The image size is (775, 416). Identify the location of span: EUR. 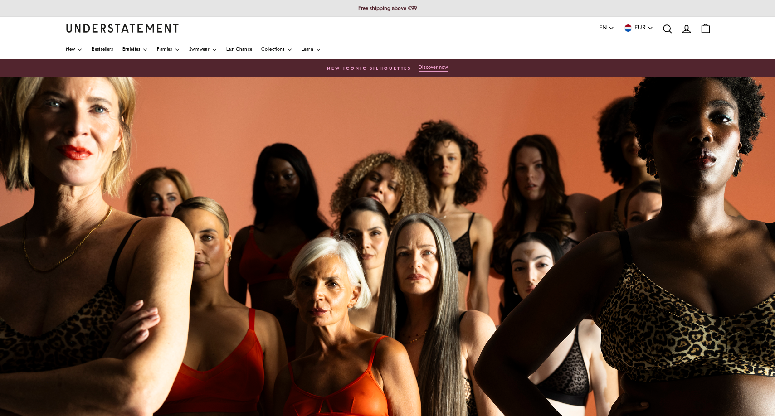
(640, 28).